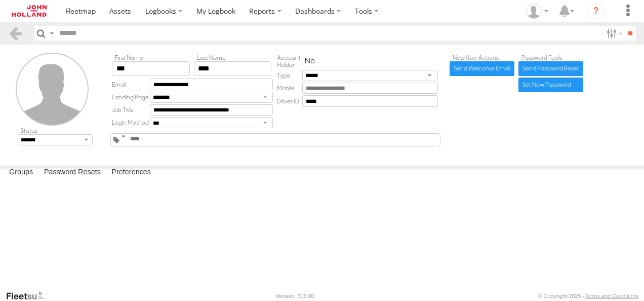 The width and height of the screenshot is (644, 301). What do you see at coordinates (550, 85) in the screenshot?
I see `label: Manually enter new password` at bounding box center [550, 85].